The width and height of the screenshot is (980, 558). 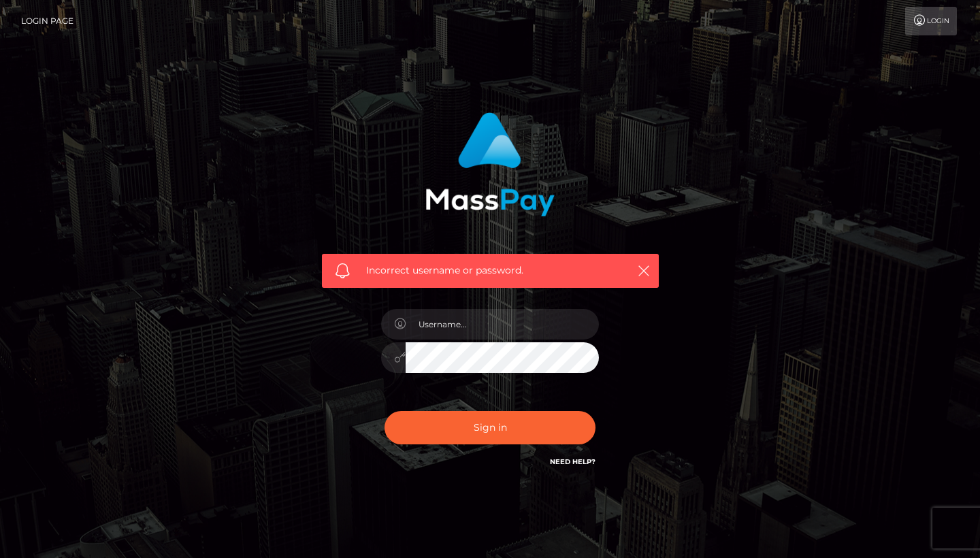 What do you see at coordinates (502, 324) in the screenshot?
I see `input: Username...` at bounding box center [502, 324].